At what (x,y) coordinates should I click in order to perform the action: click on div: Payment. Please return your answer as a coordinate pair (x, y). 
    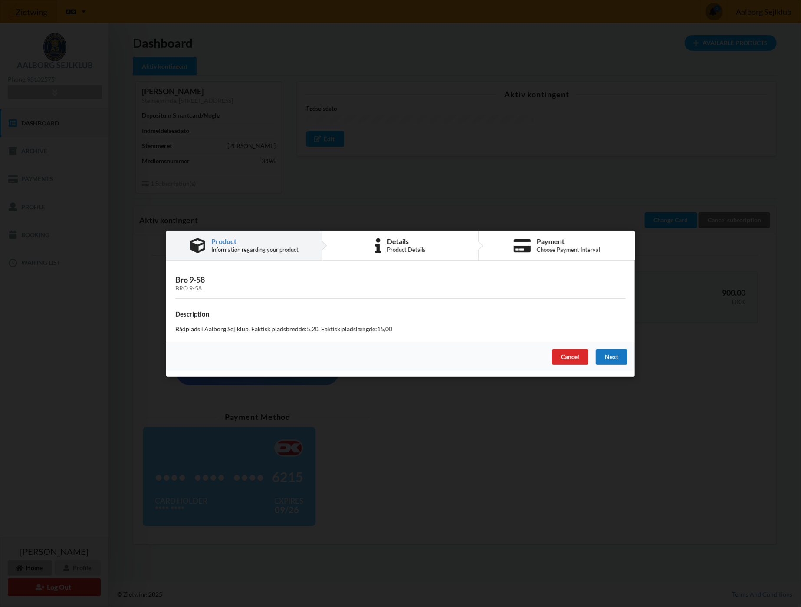
    Looking at the image, I should click on (569, 241).